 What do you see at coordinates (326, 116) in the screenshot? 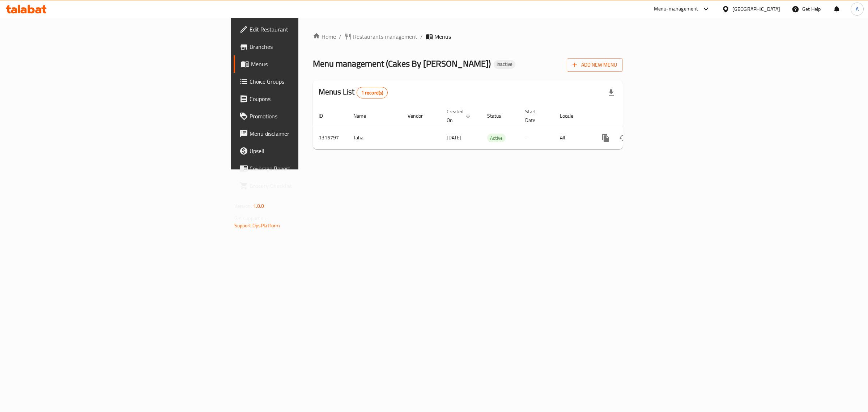
I see `span: ID` at bounding box center [326, 116].